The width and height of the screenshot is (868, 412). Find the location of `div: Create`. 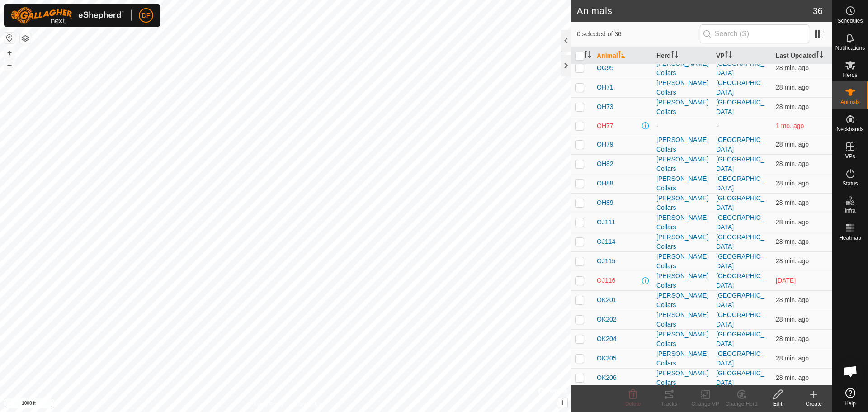

div: Create is located at coordinates (814, 404).